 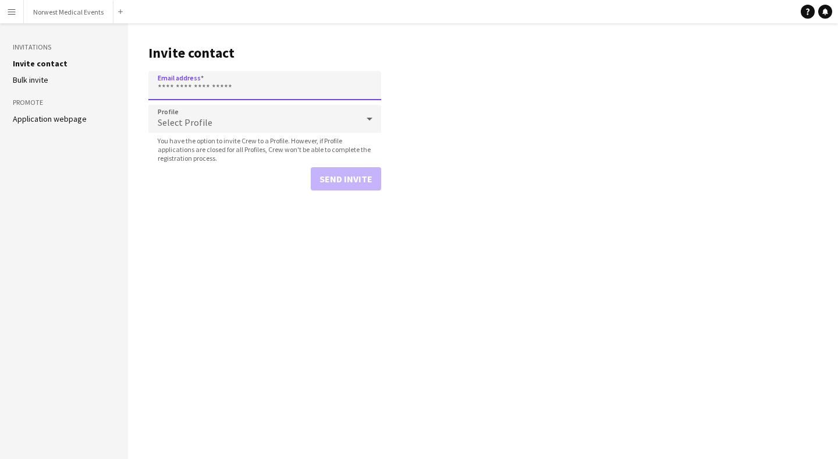 I want to click on button: Norwest Medical Events, so click(x=69, y=12).